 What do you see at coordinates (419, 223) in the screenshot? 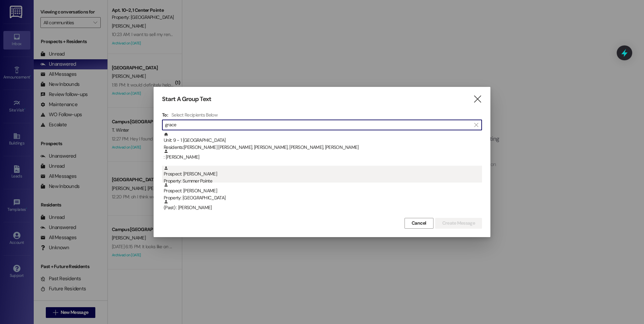
I see `span: Cancel` at bounding box center [419, 223].